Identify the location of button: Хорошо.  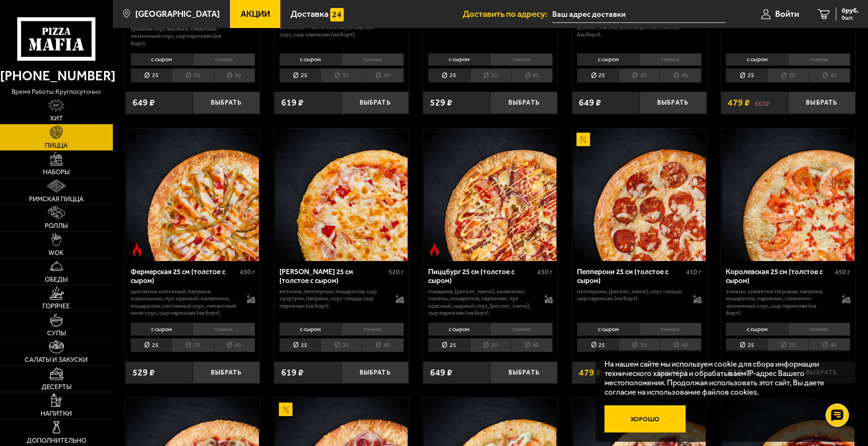
(645, 419).